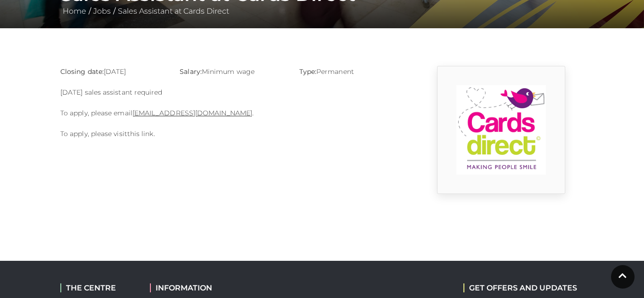 This screenshot has width=644, height=298. Describe the element at coordinates (352, 72) in the screenshot. I see `p: Permanent` at that location.